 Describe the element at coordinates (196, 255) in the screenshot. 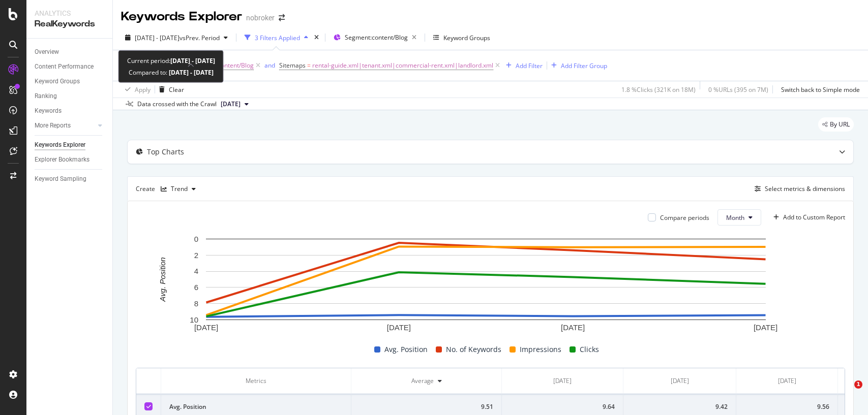

I see `text: 2` at that location.